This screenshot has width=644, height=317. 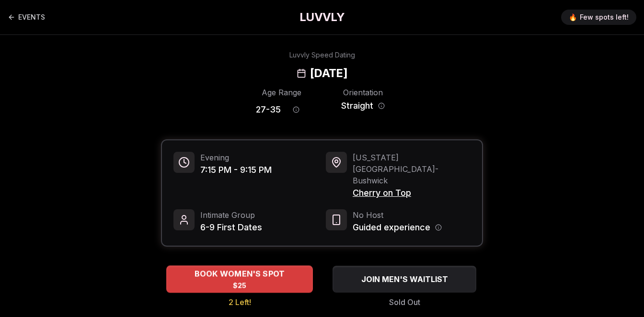 What do you see at coordinates (239, 279) in the screenshot?
I see `button: BOOK WOMEN'S SPOT - 2 Left!` at bounding box center [239, 279].